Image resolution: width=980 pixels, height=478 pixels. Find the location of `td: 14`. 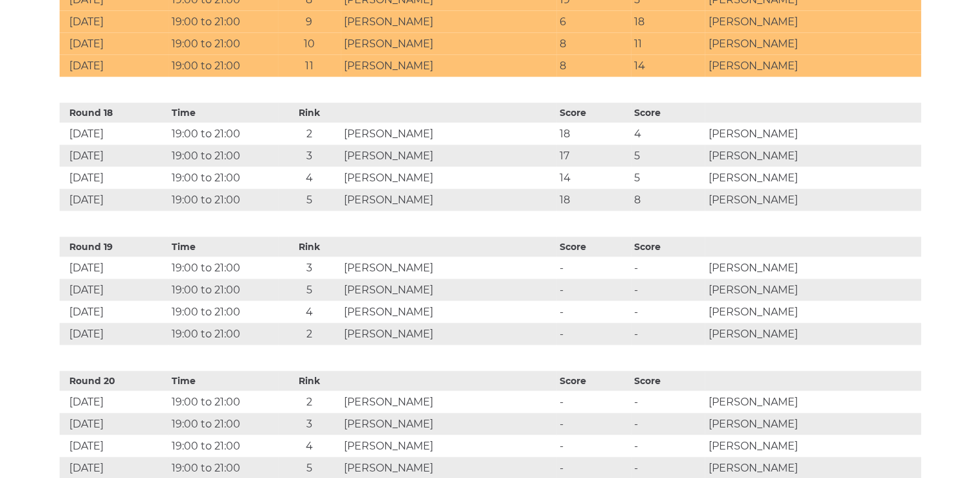

td: 14 is located at coordinates (594, 178).